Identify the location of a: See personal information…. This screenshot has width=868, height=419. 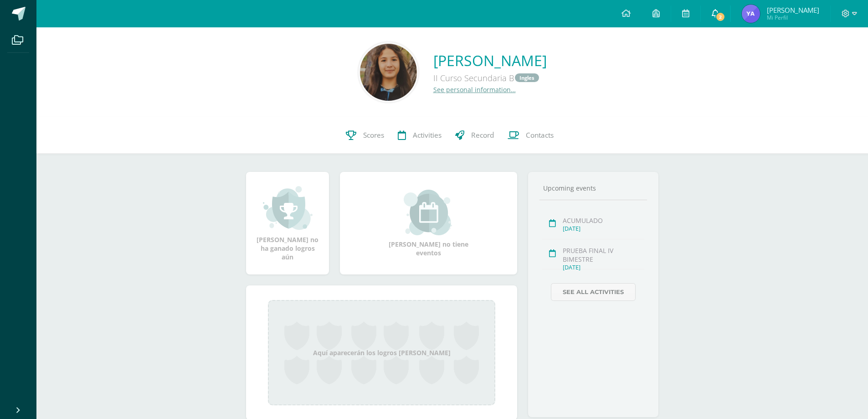
(474, 89).